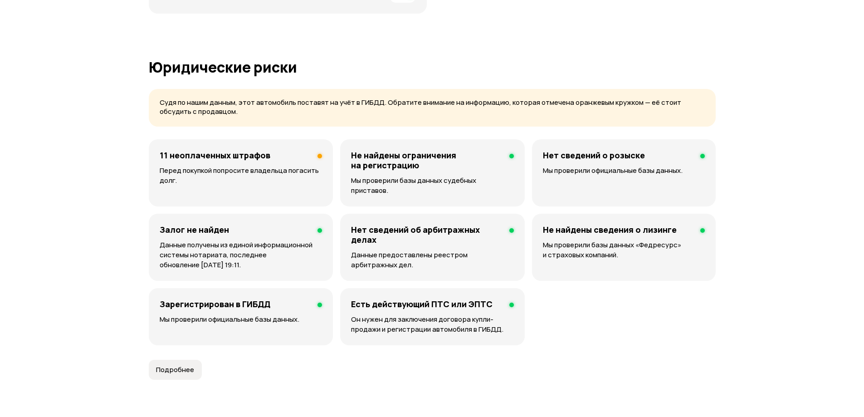 The width and height of the screenshot is (864, 417). Describe the element at coordinates (609, 229) in the screenshot. I see `h4: Не найдены сведения о лизинге` at that location.